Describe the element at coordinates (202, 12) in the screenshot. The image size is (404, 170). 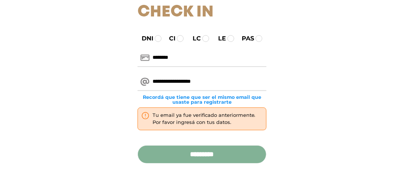
I see `h1: Check In` at that location.